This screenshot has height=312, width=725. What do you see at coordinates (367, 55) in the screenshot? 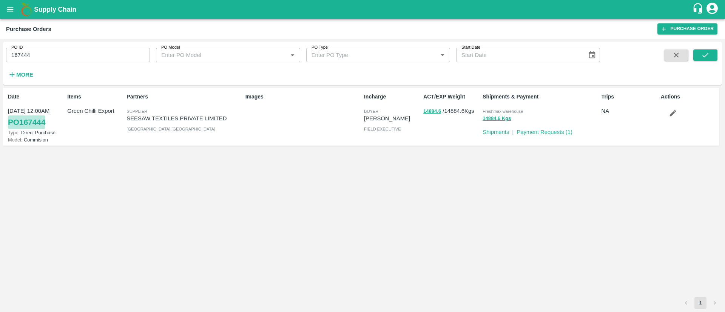
I see `input: Enter PO Type` at bounding box center [367, 55].